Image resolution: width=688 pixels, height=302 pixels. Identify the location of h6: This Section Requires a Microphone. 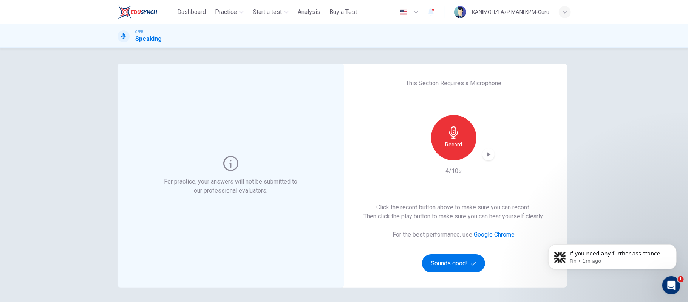
(453, 83).